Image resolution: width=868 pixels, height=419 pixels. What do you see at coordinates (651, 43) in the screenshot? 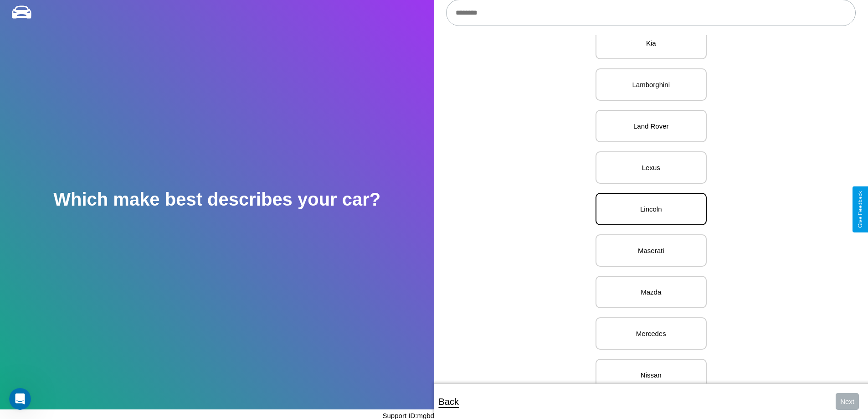
I see `p: Kia` at bounding box center [651, 43].